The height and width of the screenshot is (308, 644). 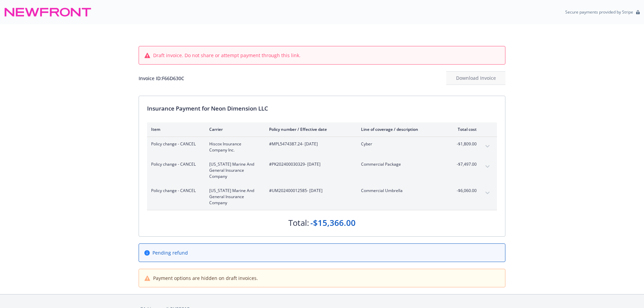 What do you see at coordinates (464, 164) in the screenshot?
I see `span: -$7,497.00` at bounding box center [464, 164].